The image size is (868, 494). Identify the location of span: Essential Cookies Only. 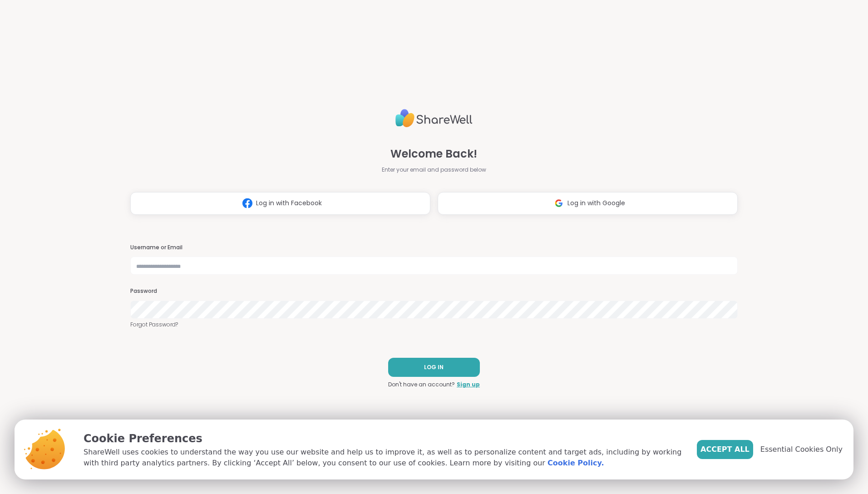
(801, 449).